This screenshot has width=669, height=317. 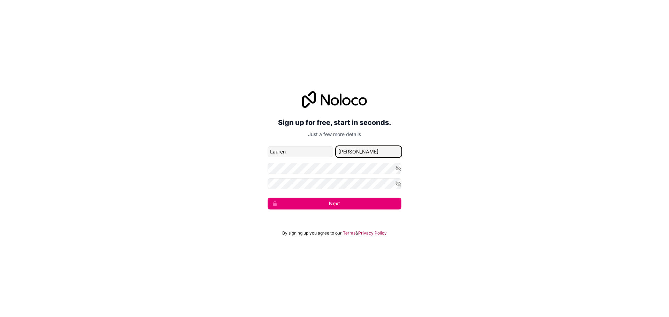 What do you see at coordinates (334, 184) in the screenshot?
I see `input: Confirm password` at bounding box center [334, 184].